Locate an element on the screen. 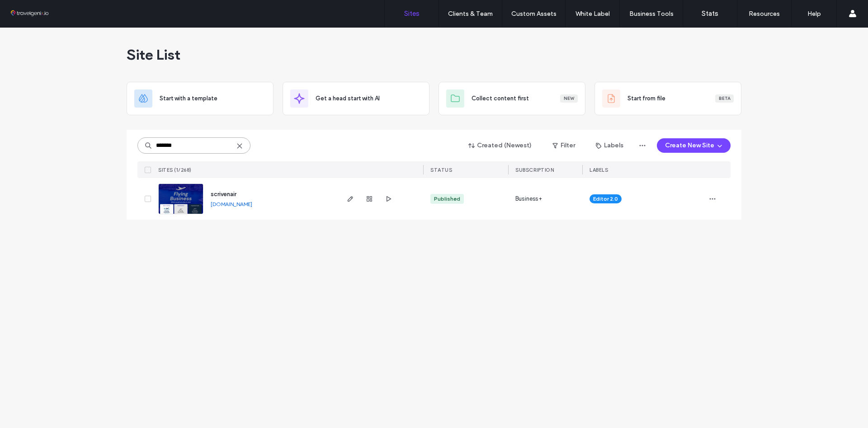 The width and height of the screenshot is (868, 428). div: Start from fileBeta is located at coordinates (667, 99).